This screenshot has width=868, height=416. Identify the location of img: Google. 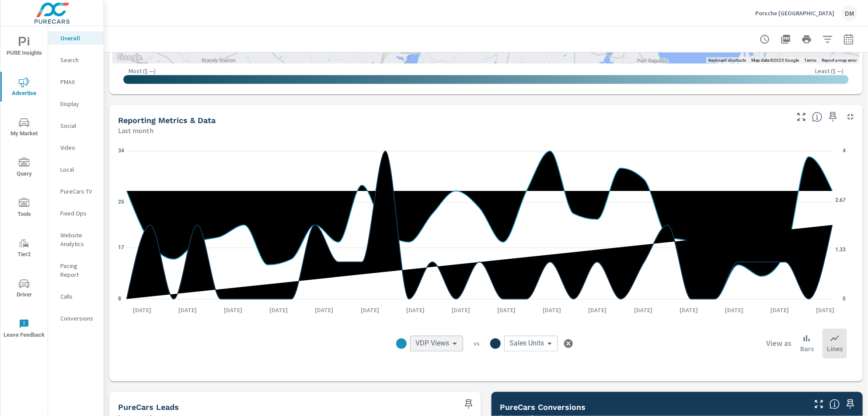
(130, 58).